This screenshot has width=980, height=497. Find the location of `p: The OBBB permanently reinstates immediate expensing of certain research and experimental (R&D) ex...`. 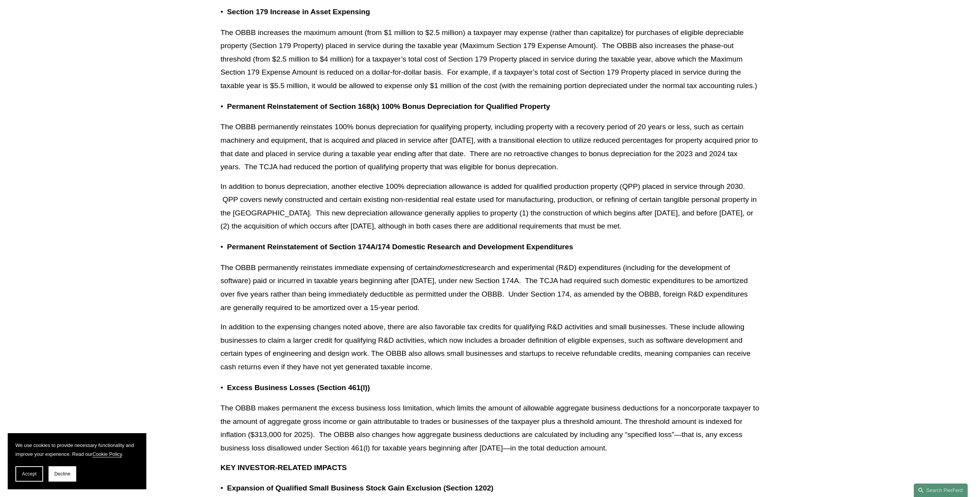

p: The OBBB permanently reinstates immediate expensing of certain research and experimental (R&D) ex... is located at coordinates (490, 288).